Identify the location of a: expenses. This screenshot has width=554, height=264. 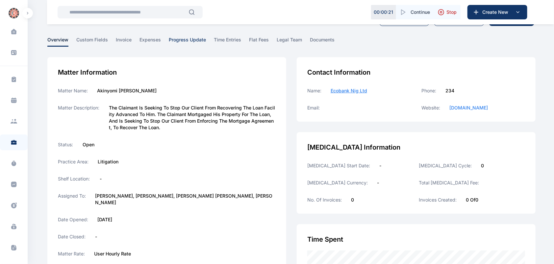
(154, 41).